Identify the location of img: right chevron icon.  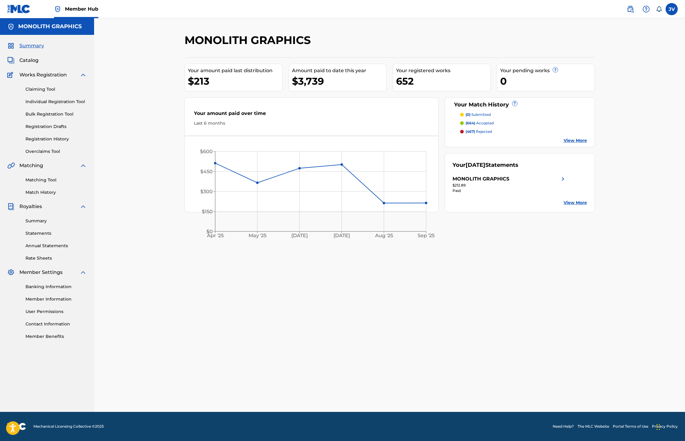
(563, 179).